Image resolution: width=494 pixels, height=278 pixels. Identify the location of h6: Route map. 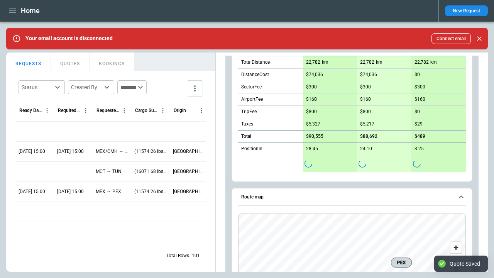
(252, 197).